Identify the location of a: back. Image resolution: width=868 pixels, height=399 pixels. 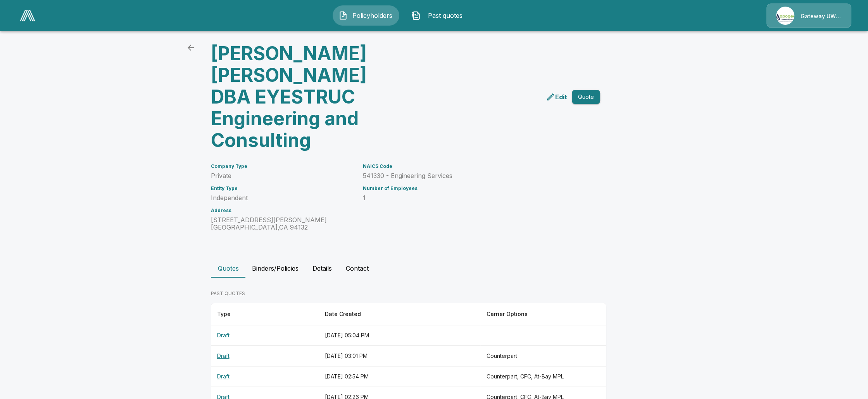
(191, 47).